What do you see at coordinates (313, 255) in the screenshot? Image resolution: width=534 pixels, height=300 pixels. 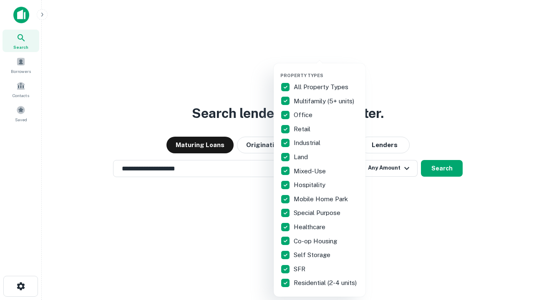 I see `p: Self Storage` at bounding box center [313, 255].